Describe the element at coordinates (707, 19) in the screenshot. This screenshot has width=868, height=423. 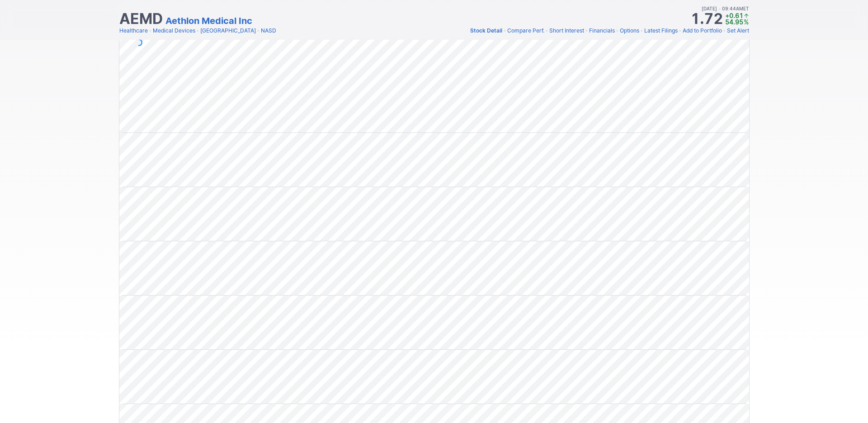
I see `strong: 1.72` at that location.